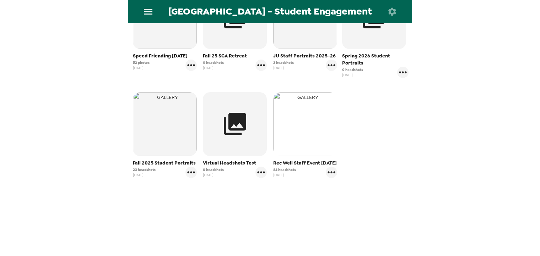 The image size is (540, 256). What do you see at coordinates (144, 170) in the screenshot?
I see `span: 23 headshots` at bounding box center [144, 170].